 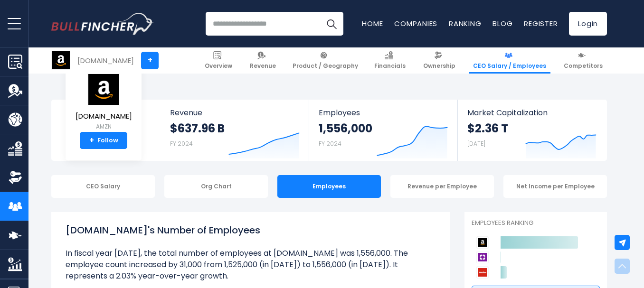 I want to click on img: Bullfincher logo, so click(x=103, y=24).